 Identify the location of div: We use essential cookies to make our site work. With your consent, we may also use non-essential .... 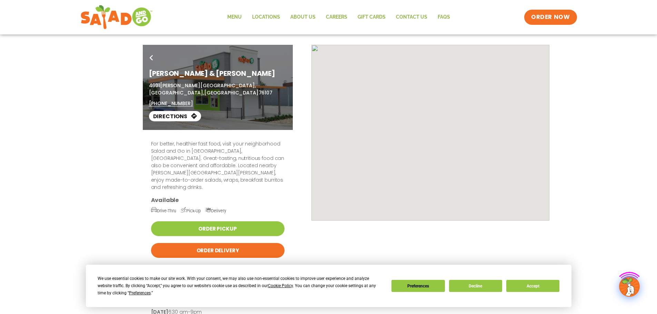
(241, 286).